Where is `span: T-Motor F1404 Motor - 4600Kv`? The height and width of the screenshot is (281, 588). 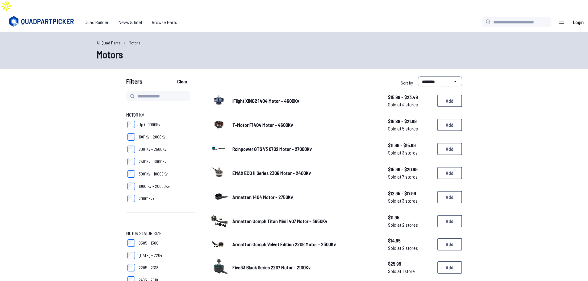
span: T-Motor F1404 Motor - 4600Kv is located at coordinates (262, 125).